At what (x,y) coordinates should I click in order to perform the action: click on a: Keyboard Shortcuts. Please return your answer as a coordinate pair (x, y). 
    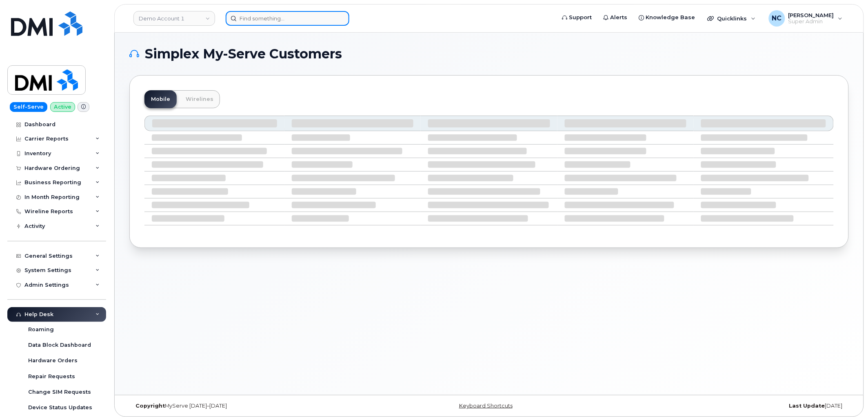
    Looking at the image, I should click on (486, 405).